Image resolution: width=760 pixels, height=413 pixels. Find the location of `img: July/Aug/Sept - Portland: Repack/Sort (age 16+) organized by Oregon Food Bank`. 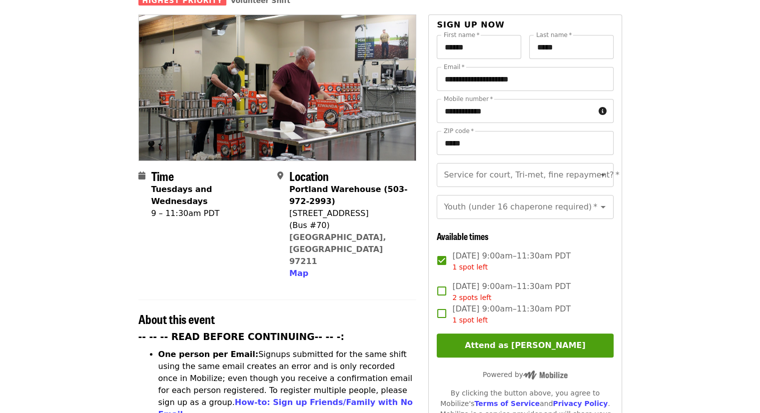

img: July/Aug/Sept - Portland: Repack/Sort (age 16+) organized by Oregon Food Bank is located at coordinates (277, 87).